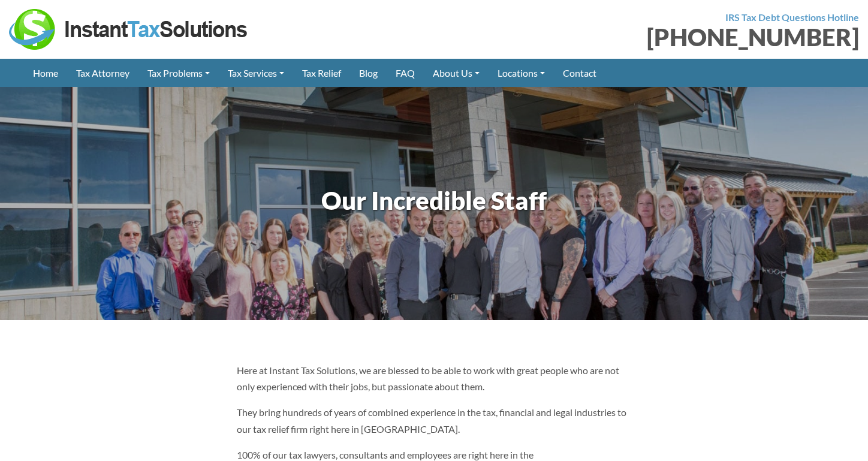 Image resolution: width=868 pixels, height=461 pixels. Describe the element at coordinates (405, 73) in the screenshot. I see `a: FAQ` at that location.